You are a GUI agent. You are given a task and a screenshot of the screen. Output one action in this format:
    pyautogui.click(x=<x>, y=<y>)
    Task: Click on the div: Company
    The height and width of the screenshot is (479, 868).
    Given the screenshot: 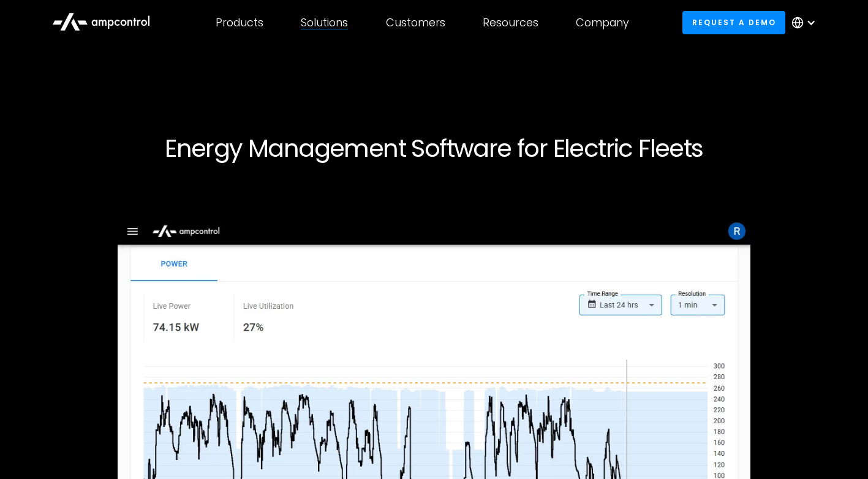 What is the action you would take?
    pyautogui.click(x=602, y=23)
    